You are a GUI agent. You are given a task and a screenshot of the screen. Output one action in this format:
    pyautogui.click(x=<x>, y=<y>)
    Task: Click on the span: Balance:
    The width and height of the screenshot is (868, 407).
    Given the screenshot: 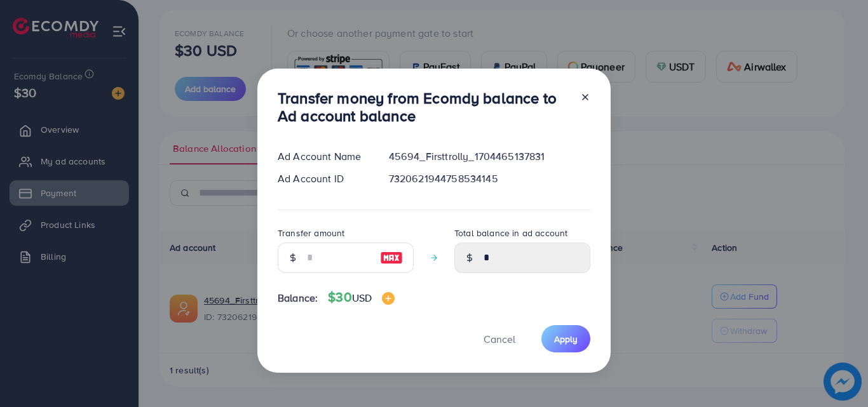 What is the action you would take?
    pyautogui.click(x=297, y=298)
    